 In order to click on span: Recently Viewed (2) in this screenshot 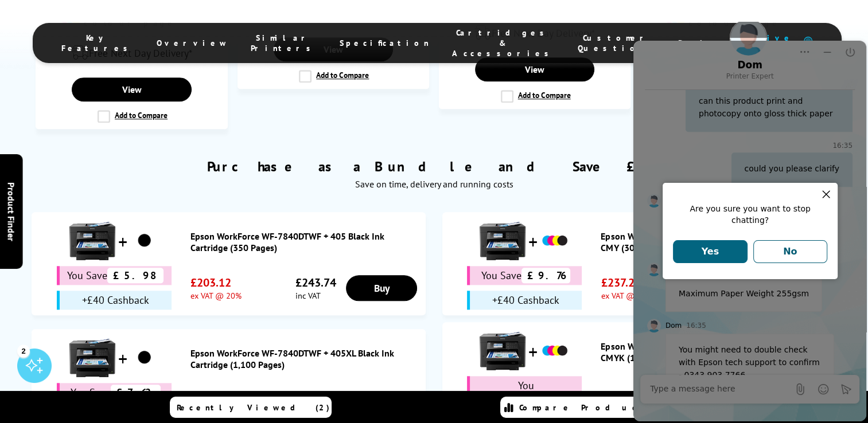, I will do `click(253, 408)`.